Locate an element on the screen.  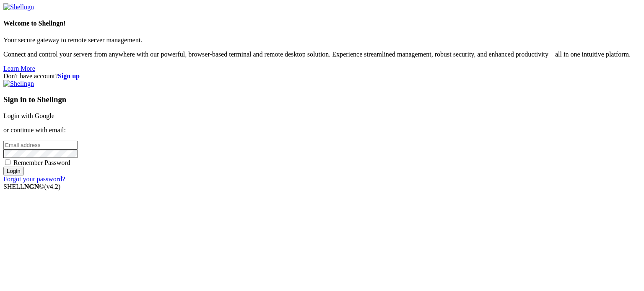
p: or continue with email: is located at coordinates (322, 130).